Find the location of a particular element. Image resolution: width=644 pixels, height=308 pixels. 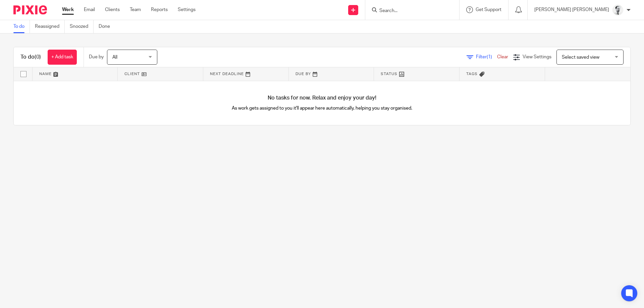

a: Email is located at coordinates (89, 10).